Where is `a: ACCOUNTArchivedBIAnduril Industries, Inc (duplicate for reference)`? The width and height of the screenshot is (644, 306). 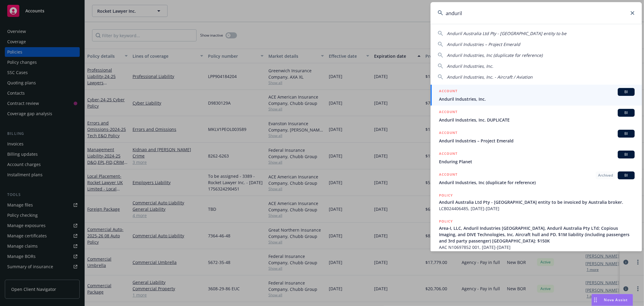 a: ACCOUNTArchivedBIAnduril Industries, Inc (duplicate for reference) is located at coordinates (537, 178).